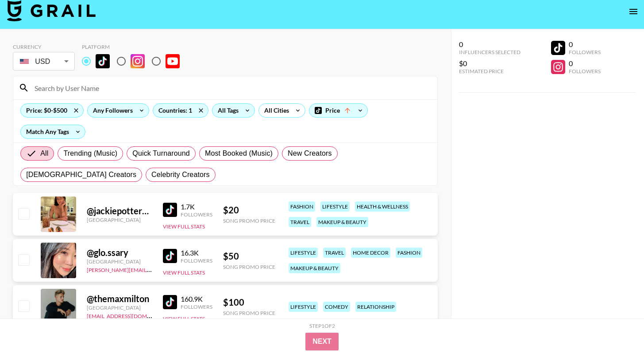 The height and width of the screenshot is (354, 644). I want to click on img: Instagram, so click(138, 61).